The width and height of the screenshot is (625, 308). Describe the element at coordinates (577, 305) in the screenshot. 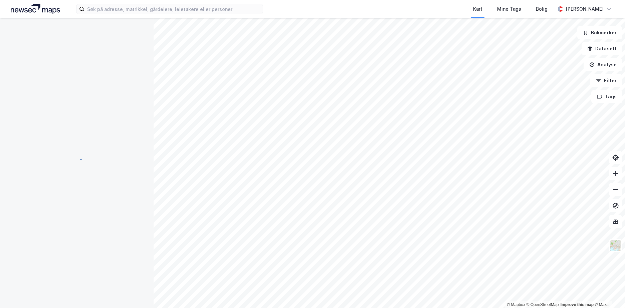

I see `a: Improve this map` at that location.